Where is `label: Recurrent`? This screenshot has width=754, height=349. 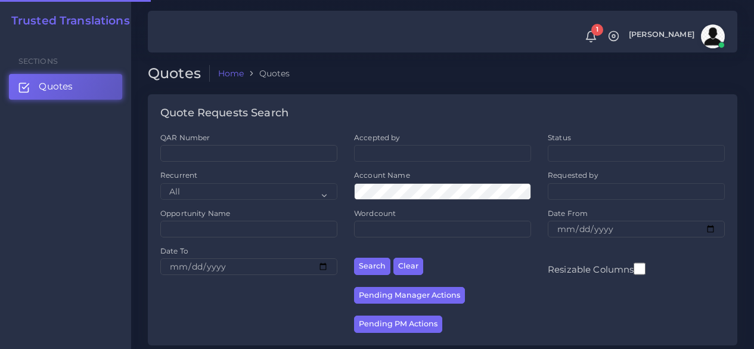
label: Recurrent is located at coordinates (179, 175).